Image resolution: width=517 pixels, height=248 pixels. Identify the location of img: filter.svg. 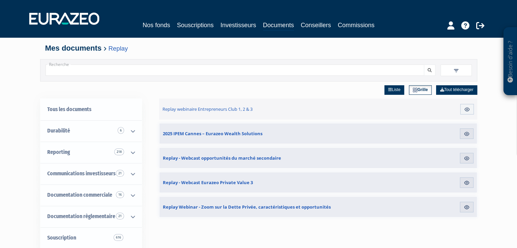
(456, 71).